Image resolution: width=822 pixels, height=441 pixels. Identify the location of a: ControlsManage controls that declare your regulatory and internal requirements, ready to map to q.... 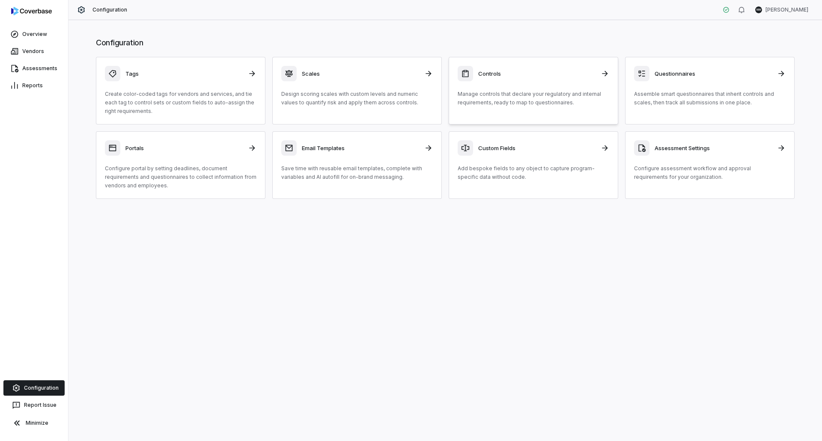
(533, 91).